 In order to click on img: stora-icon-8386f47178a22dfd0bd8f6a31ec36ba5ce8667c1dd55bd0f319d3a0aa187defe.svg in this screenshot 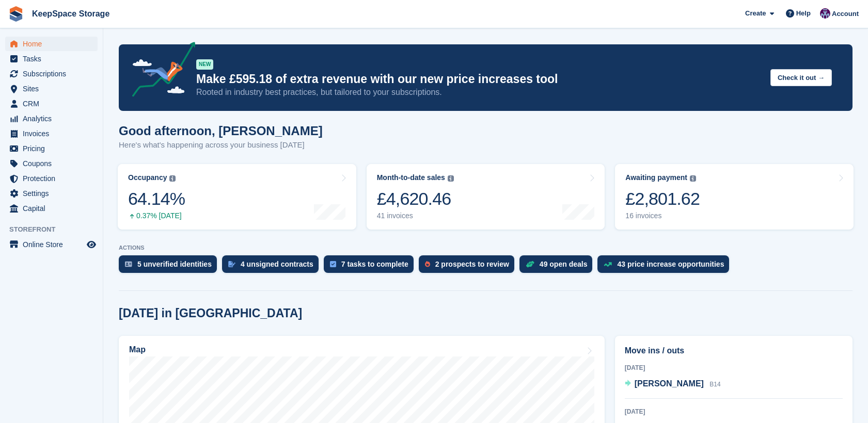, I will do `click(16, 14)`.